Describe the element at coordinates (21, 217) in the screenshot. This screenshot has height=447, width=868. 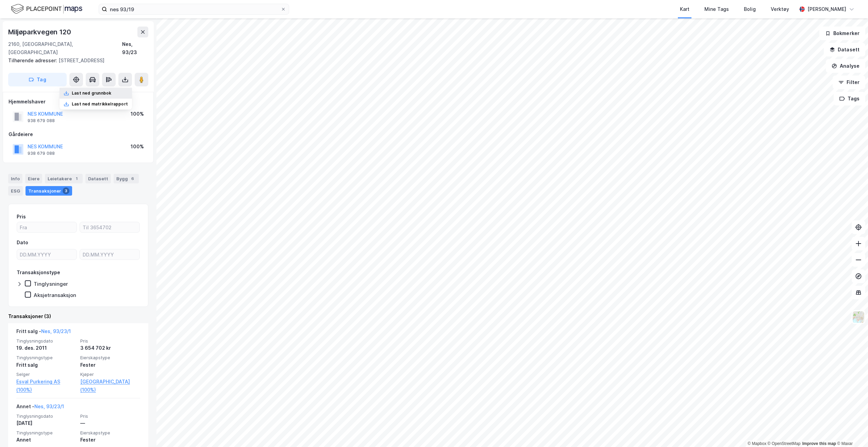
I see `div: Pris` at that location.